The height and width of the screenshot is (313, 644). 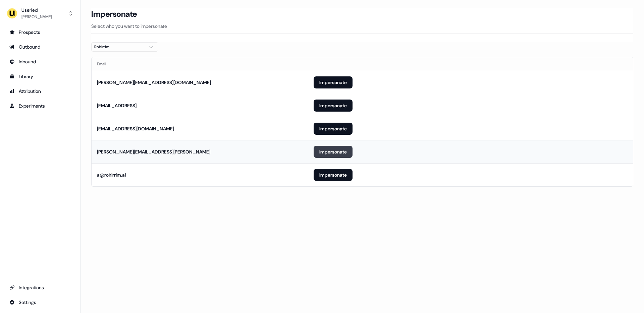 I want to click on div: Rohirrim, so click(x=120, y=47).